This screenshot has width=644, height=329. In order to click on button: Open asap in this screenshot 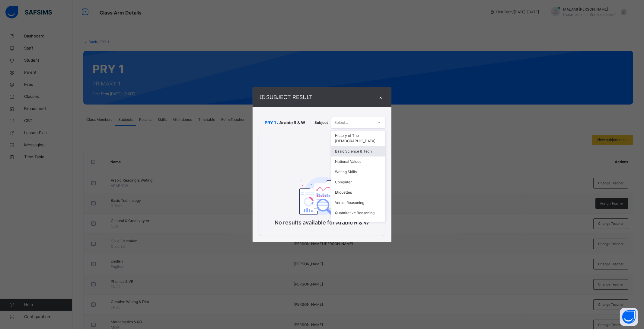, I will do `click(629, 317)`.